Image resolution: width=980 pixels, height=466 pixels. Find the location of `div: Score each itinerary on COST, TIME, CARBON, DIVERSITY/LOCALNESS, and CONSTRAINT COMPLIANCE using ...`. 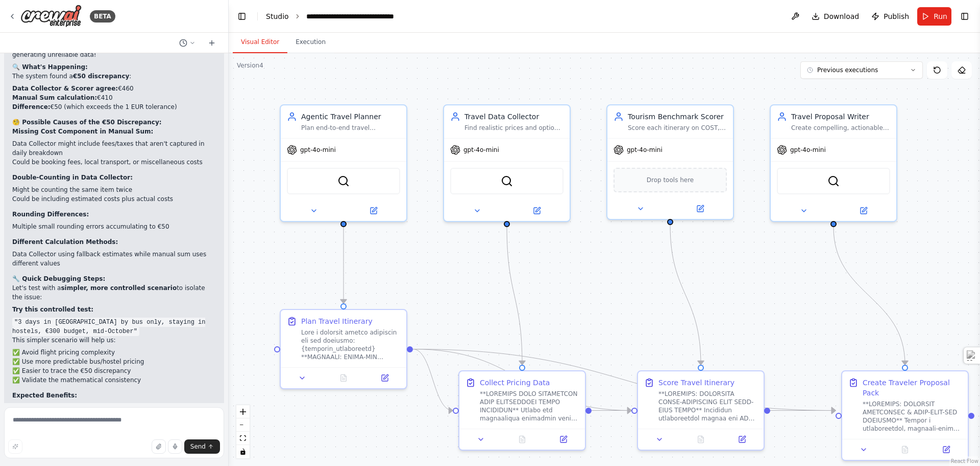

div: Score each itinerary on COST, TIME, CARBON, DIVERSITY/LOCALNESS, and CONSTRAINT COMPLIANCE using ... is located at coordinates (678, 128).